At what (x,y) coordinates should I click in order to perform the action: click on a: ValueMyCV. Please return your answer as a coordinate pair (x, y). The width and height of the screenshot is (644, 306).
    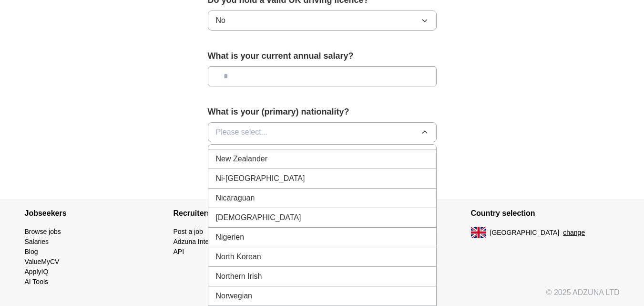
    Looking at the image, I should click on (42, 261).